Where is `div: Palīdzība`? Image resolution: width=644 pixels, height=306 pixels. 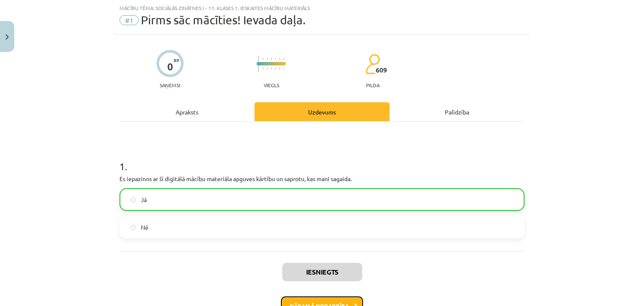 div: Palīdzība is located at coordinates (457, 111).